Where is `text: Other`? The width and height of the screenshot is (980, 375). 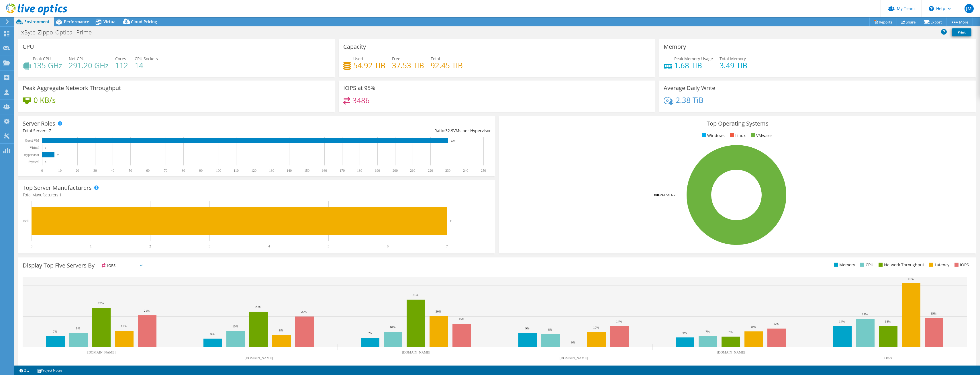
text: Other is located at coordinates (888, 358).